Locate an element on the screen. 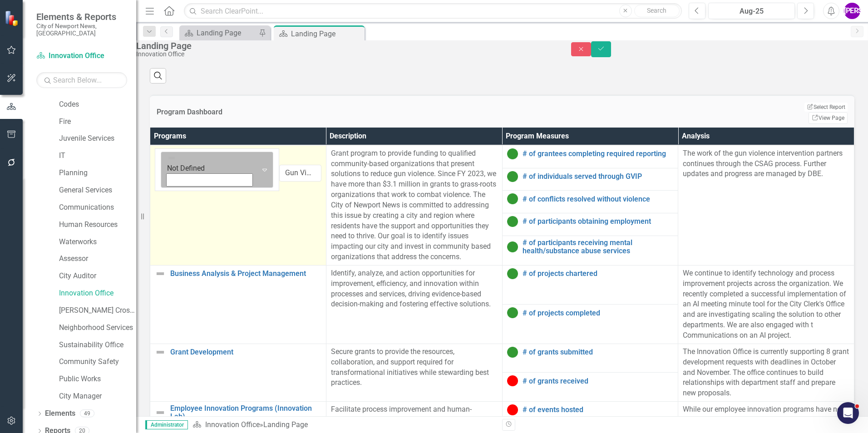  a: City Manager is located at coordinates (98, 396).